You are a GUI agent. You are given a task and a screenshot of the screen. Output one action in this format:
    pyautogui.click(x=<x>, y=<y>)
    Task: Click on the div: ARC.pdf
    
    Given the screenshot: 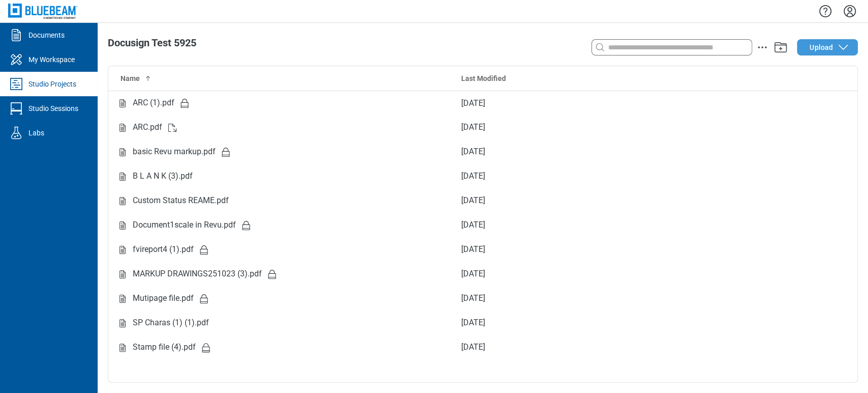 What is the action you would take?
    pyautogui.click(x=147, y=128)
    